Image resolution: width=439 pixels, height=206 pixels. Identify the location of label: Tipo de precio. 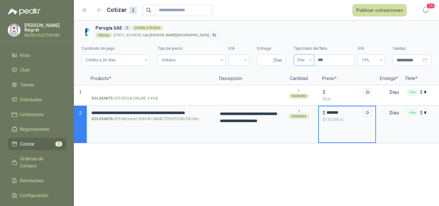
(191, 48).